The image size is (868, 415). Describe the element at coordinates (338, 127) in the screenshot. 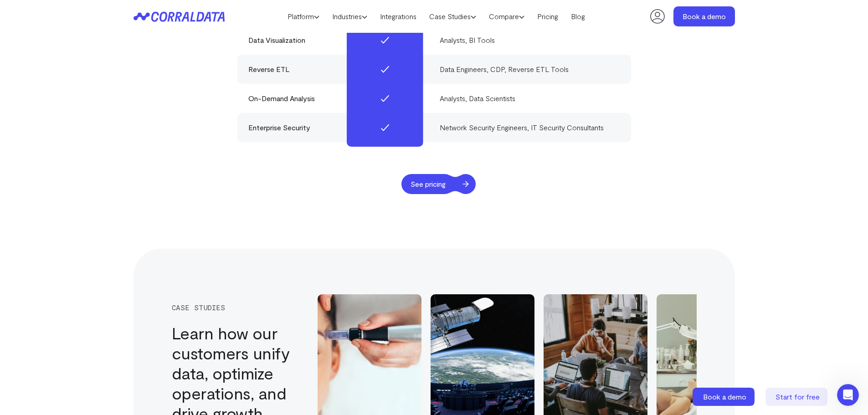

I see `div: Enterprise Security` at that location.